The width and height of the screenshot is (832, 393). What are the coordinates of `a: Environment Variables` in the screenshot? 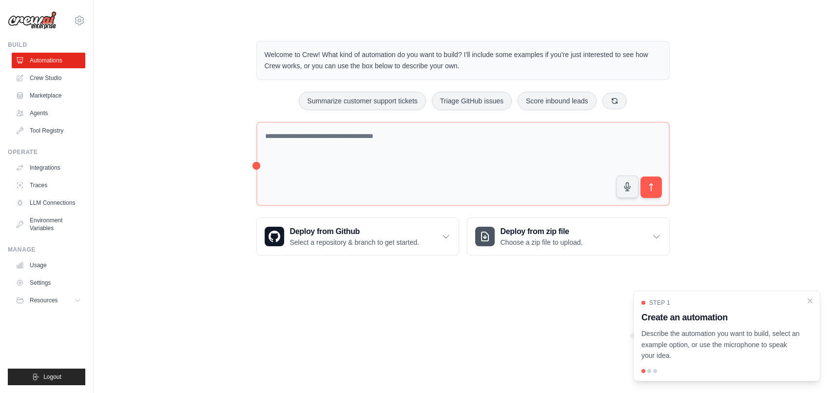 It's located at (48, 224).